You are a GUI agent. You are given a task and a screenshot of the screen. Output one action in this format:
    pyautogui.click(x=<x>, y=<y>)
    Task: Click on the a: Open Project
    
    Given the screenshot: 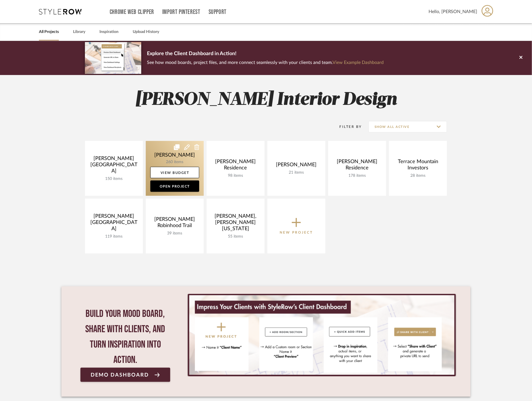 What is the action you would take?
    pyautogui.click(x=175, y=186)
    